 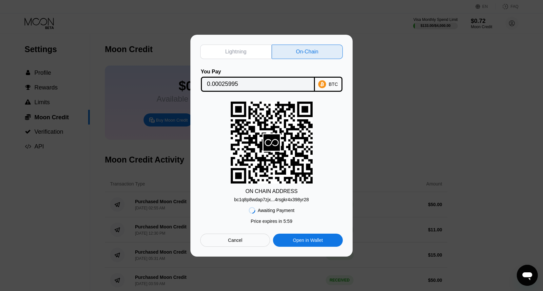 I want to click on div: Open in Wallet, so click(x=307, y=240).